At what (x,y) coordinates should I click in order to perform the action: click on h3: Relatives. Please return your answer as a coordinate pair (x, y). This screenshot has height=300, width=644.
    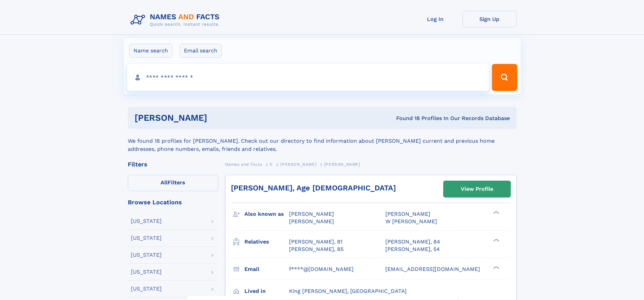
    Looking at the image, I should click on (267, 242).